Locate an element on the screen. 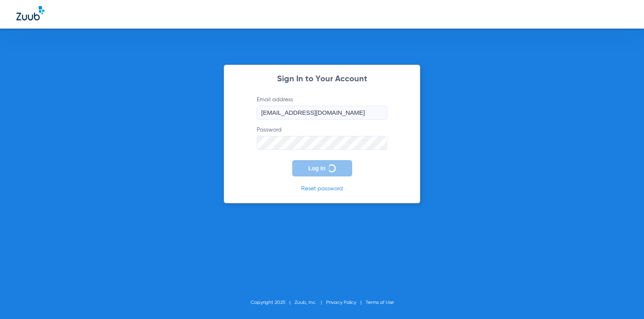 The image size is (644, 319). img: Zuub Logo is located at coordinates (30, 13).